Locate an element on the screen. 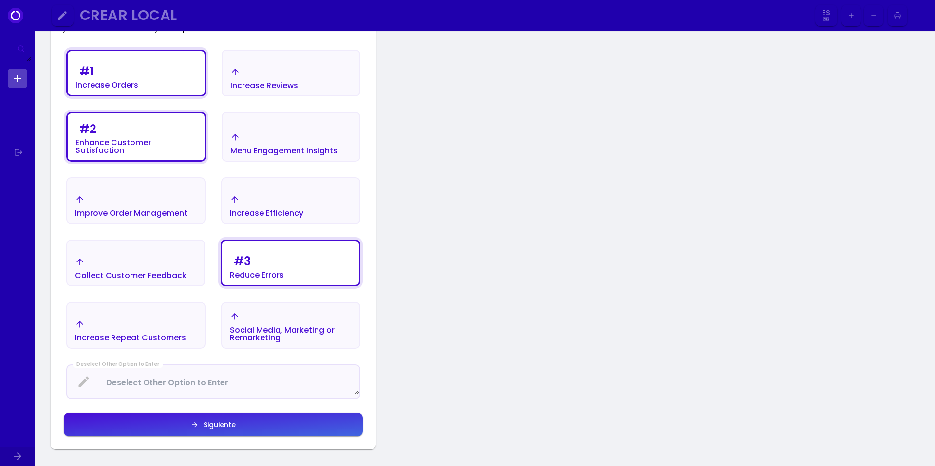  div: Deselect Other Option to Enter is located at coordinates (118, 364).